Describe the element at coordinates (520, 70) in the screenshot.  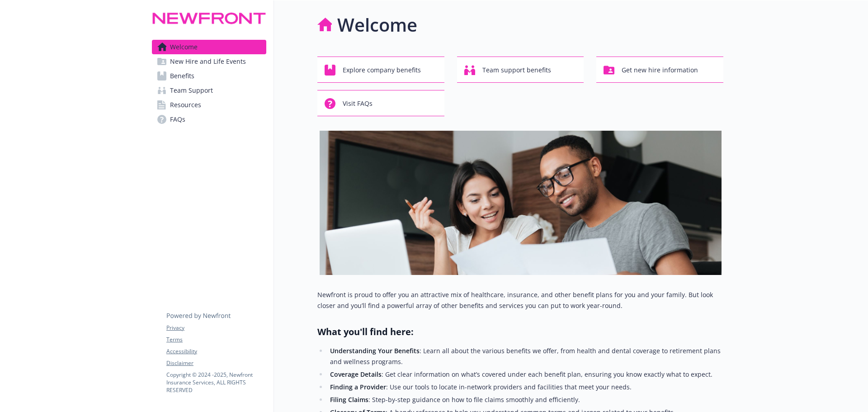
I see `button: Team support benefits` at that location.